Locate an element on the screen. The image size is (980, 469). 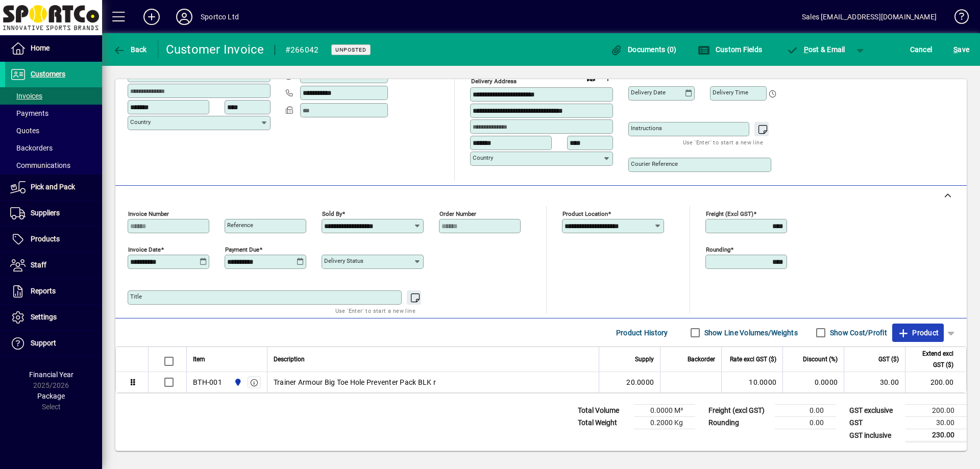
span: Custom Fields is located at coordinates (730, 49).